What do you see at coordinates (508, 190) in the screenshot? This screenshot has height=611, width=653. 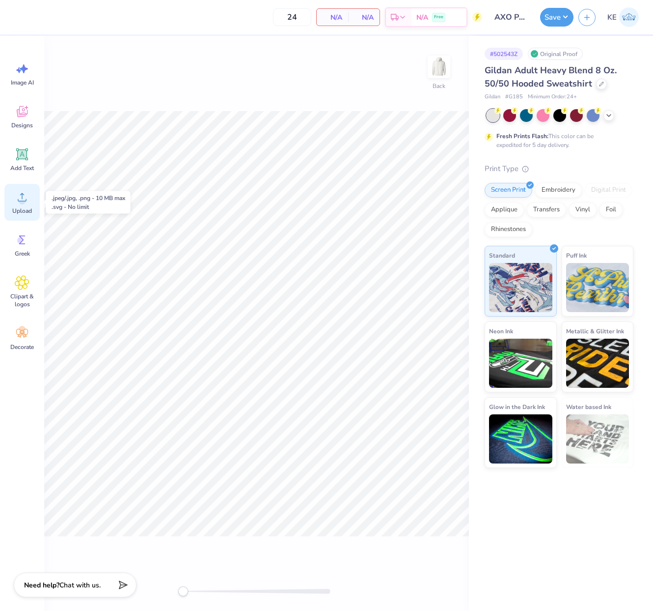 I see `div: Screen Print` at bounding box center [508, 190].